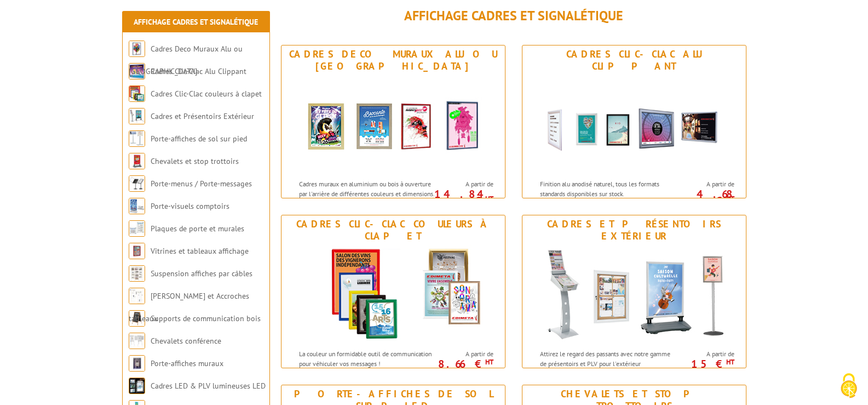 The width and height of the screenshot is (868, 405). Describe the element at coordinates (202, 117) in the screenshot. I see `a: Cadres et Présentoirs Extérieur` at that location.